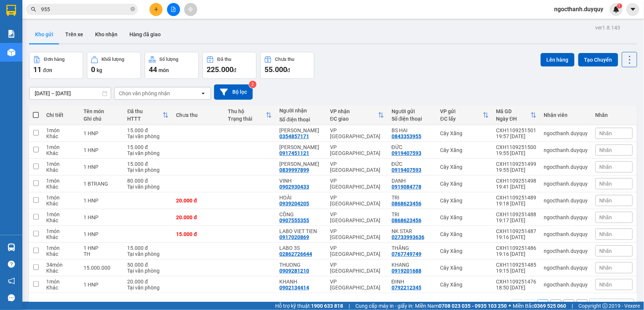 The height and width of the screenshot is (310, 644). What do you see at coordinates (407, 271) in the screenshot?
I see `div: 0919201688` at bounding box center [407, 271].